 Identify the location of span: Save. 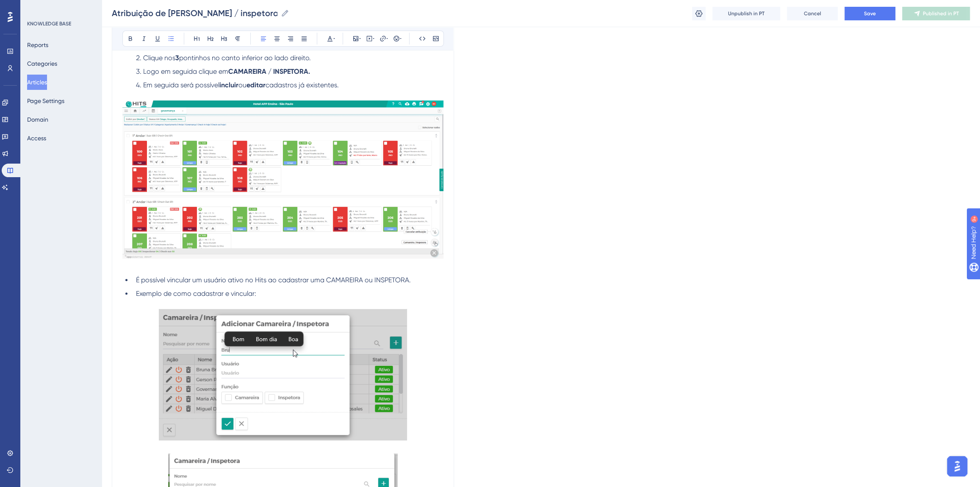
(870, 14).